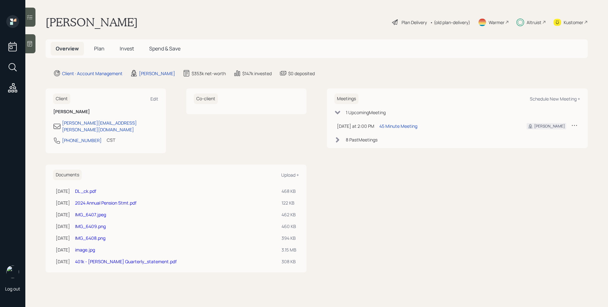 This screenshot has height=307, width=608. I want to click on span: Overview, so click(67, 48).